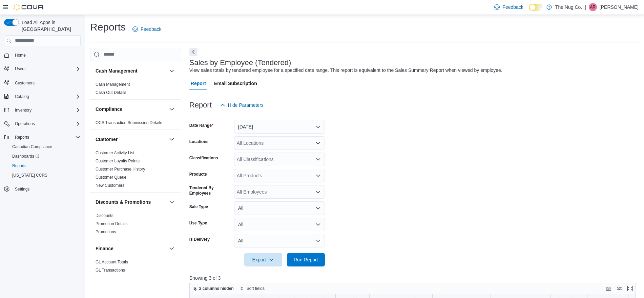  I want to click on span: Hide Parameters, so click(246, 105).